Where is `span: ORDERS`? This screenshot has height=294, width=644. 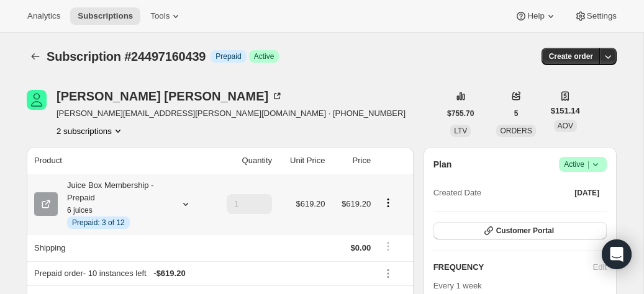
span: ORDERS is located at coordinates (516, 131).